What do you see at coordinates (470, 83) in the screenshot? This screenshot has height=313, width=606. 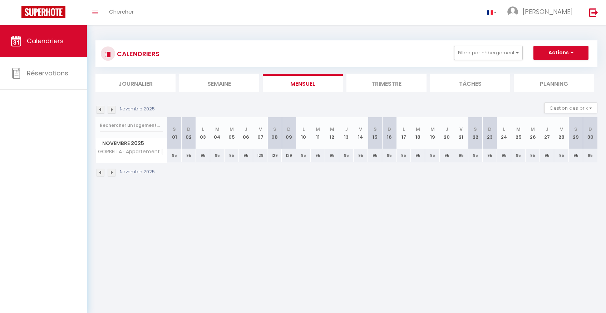 I see `li: Tâches` at bounding box center [470, 83].